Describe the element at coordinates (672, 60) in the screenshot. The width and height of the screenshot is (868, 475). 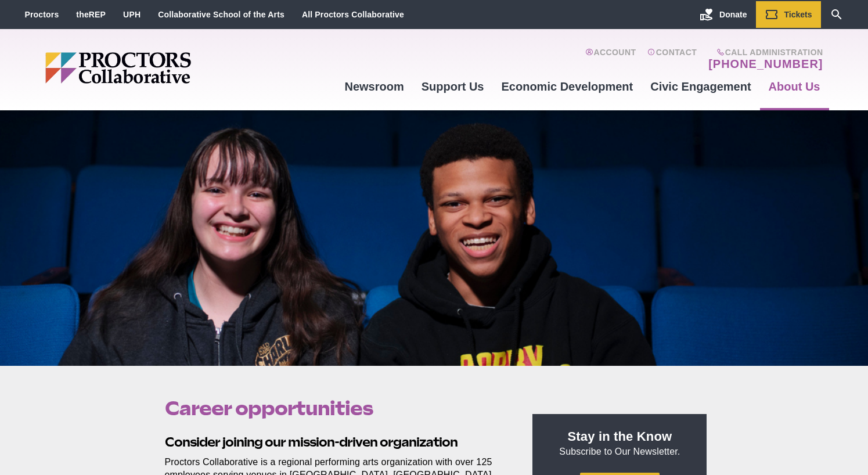
I see `a: Contact` at that location.